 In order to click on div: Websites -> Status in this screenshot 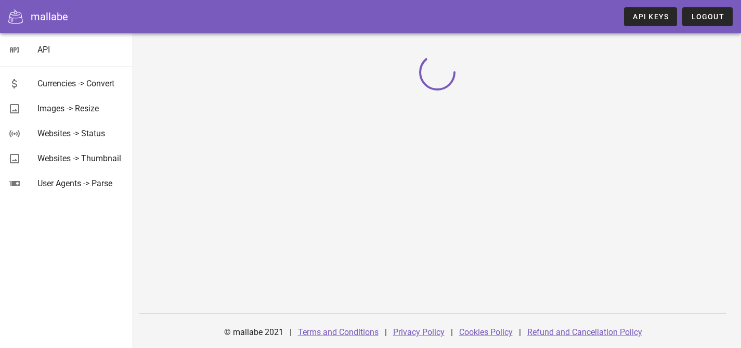, I will do `click(81, 133)`.